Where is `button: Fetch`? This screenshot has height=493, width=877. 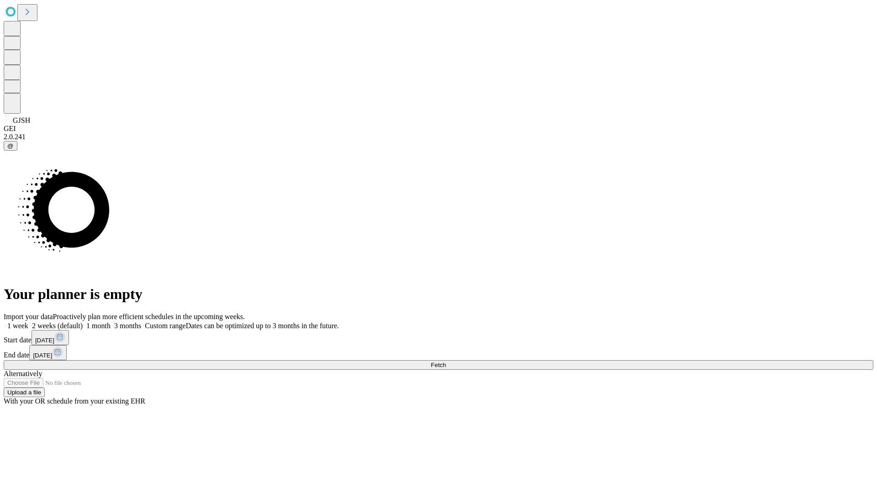 button: Fetch is located at coordinates (438, 365).